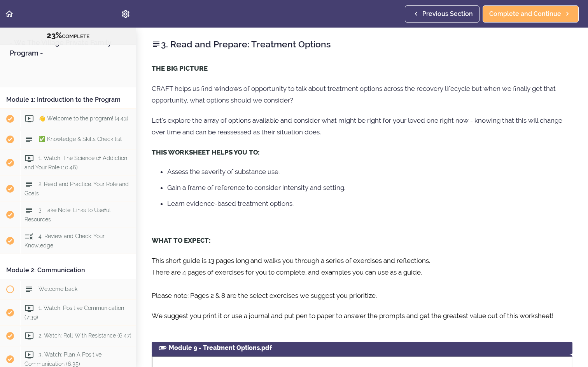 The height and width of the screenshot is (367, 588). I want to click on h2: 3. Read and Prepare: Treatment Options, so click(362, 44).